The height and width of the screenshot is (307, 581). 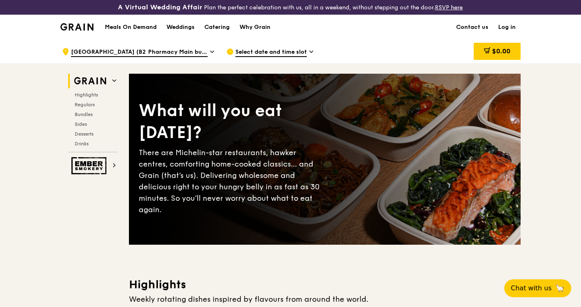 What do you see at coordinates (217, 27) in the screenshot?
I see `div: Catering` at bounding box center [217, 27].